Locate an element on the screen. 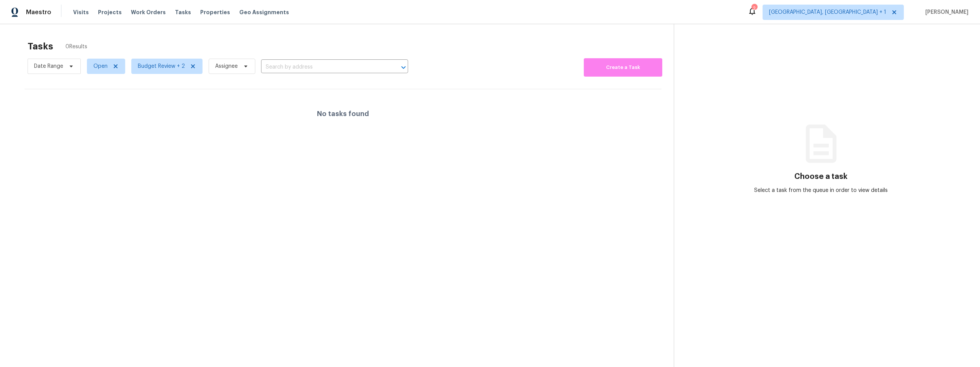 Image resolution: width=980 pixels, height=367 pixels. button: Create a Task is located at coordinates (623, 68).